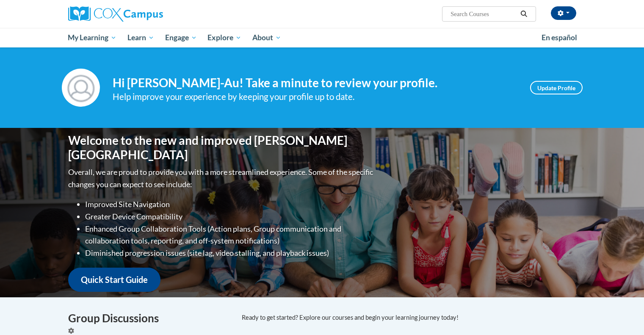 Image resolution: width=644 pixels, height=335 pixels. Describe the element at coordinates (230, 253) in the screenshot. I see `li: Diminished progression issues (site lag, video stalling, and playback issues)` at that location.